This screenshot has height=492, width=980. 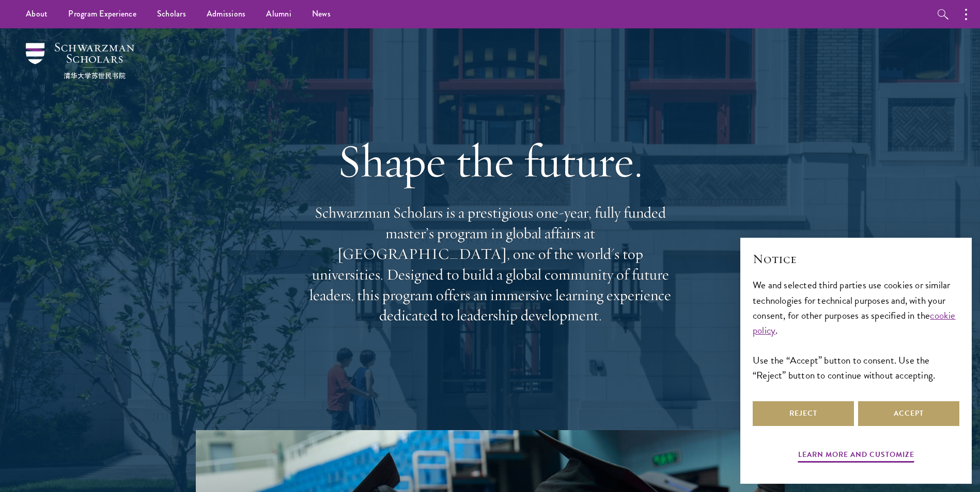 What do you see at coordinates (490, 264) in the screenshot?
I see `p: Schwarzman Scholars is a prestigious one-year, fully funded master’s program in global affairs at...` at bounding box center [490, 264].